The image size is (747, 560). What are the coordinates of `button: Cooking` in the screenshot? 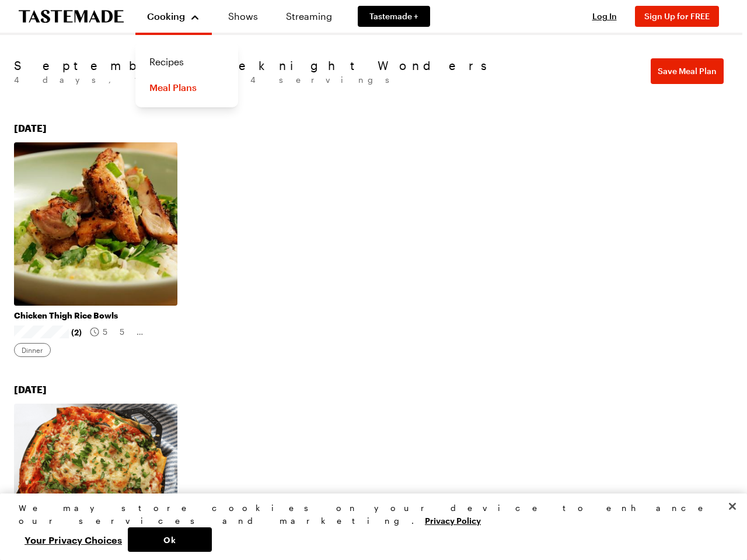 It's located at (173, 16).